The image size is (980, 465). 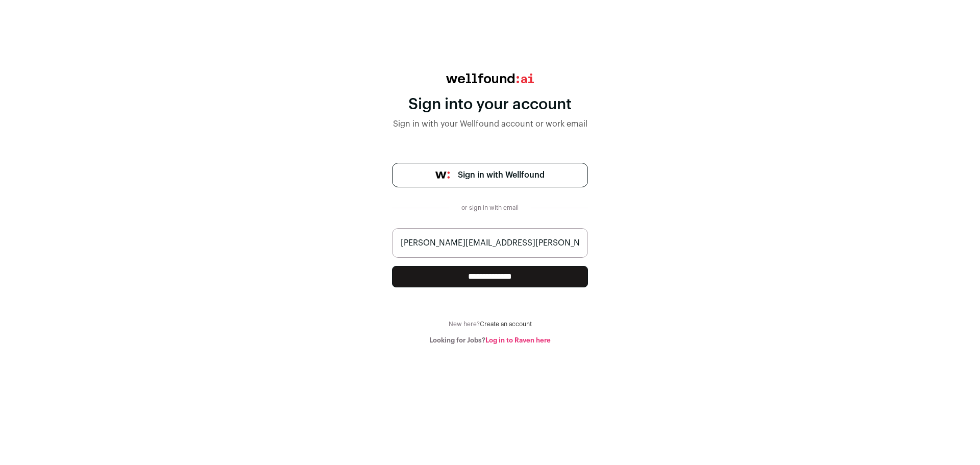 I want to click on img: wellfound:ai, so click(x=490, y=78).